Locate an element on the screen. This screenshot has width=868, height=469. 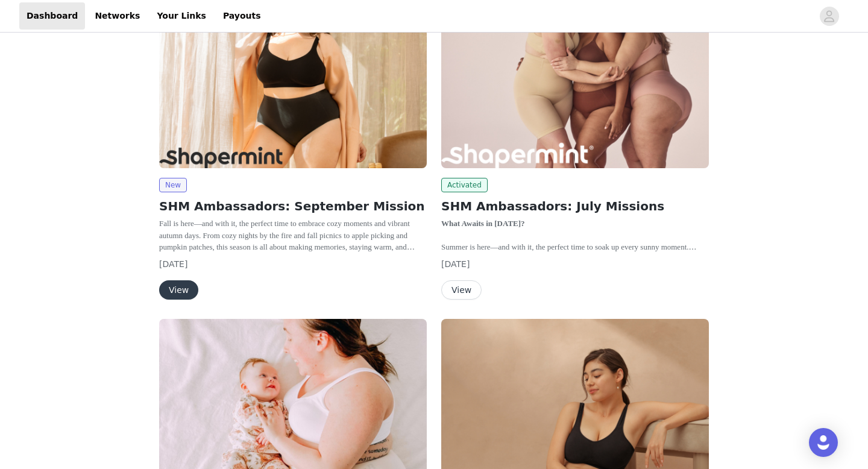
span: Activated is located at coordinates (464, 185).